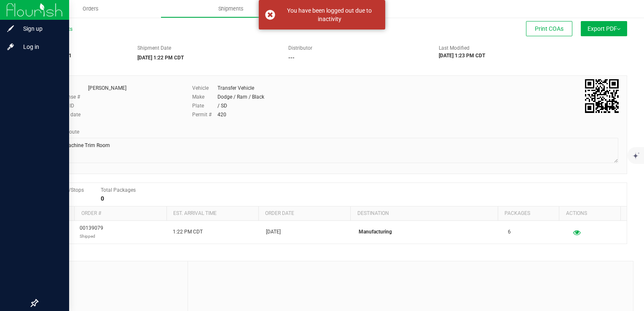 Image resolution: width=644 pixels, height=311 pixels. Describe the element at coordinates (509, 232) in the screenshot. I see `span: 6` at that location.